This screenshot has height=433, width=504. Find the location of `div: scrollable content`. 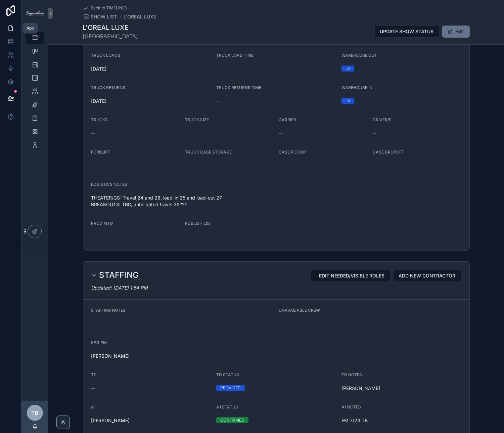

div: scrollable content is located at coordinates (35, 94).